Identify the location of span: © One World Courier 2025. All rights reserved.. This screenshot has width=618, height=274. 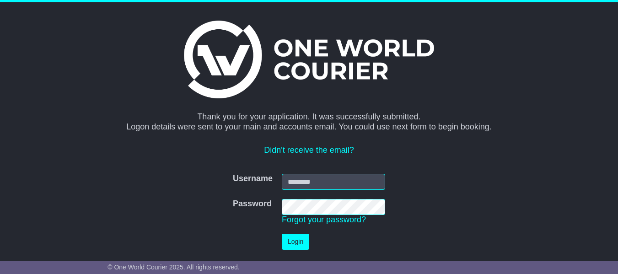
(173, 267).